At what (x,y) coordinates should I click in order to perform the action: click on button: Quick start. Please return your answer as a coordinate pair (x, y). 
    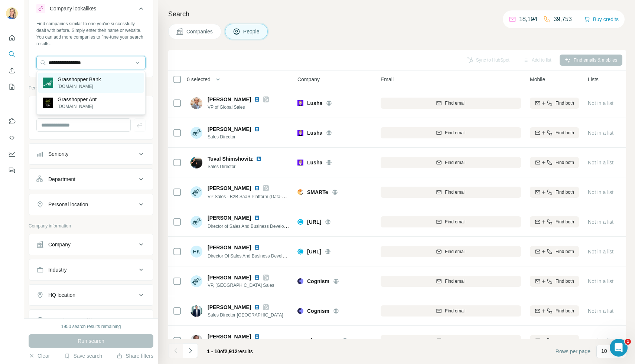
    Looking at the image, I should click on (12, 38).